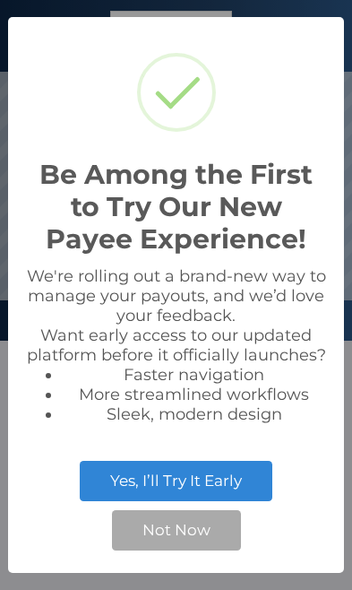  I want to click on h2: Be Among the First to Try Our New Payee Experience!, so click(177, 207).